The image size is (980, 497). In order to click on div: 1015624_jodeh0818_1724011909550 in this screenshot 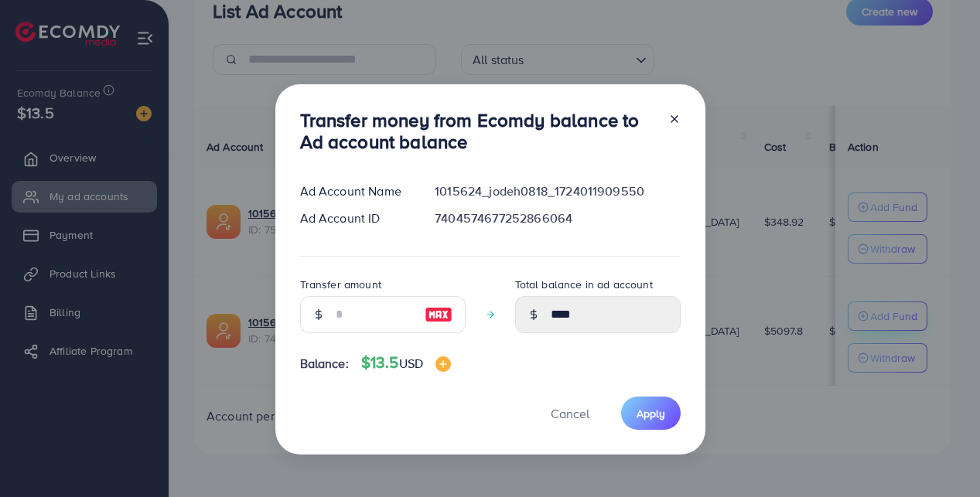, I will do `click(557, 191)`.